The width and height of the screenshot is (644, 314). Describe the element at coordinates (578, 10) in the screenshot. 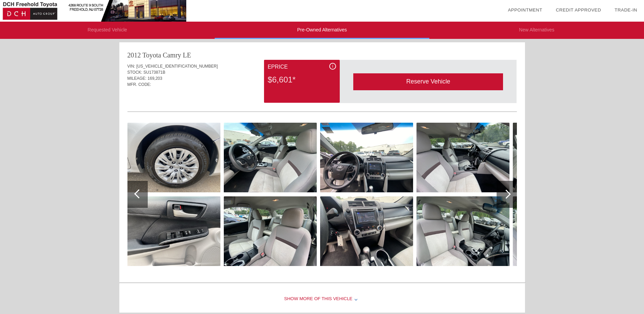

I see `a: Credit Approved` at that location.